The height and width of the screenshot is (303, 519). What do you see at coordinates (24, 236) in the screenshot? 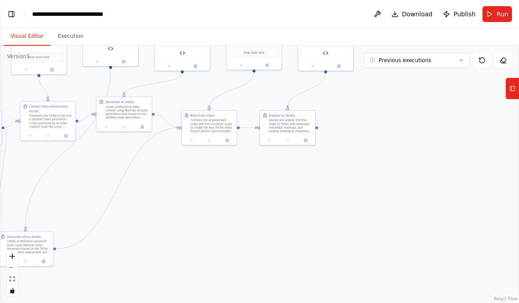
I see `div: Generate Voice Audio` at bounding box center [24, 236].